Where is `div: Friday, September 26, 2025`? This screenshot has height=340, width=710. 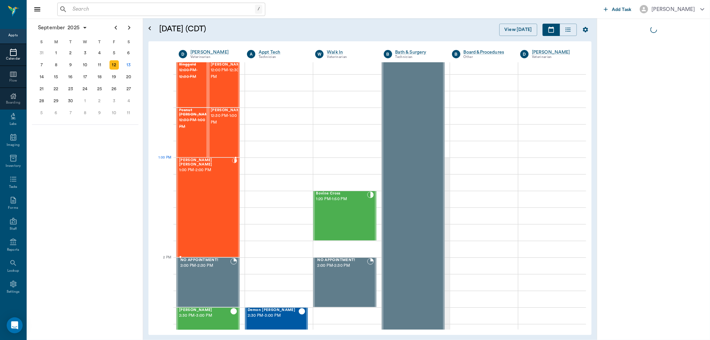 div: Friday, September 26, 2025 is located at coordinates (114, 89).